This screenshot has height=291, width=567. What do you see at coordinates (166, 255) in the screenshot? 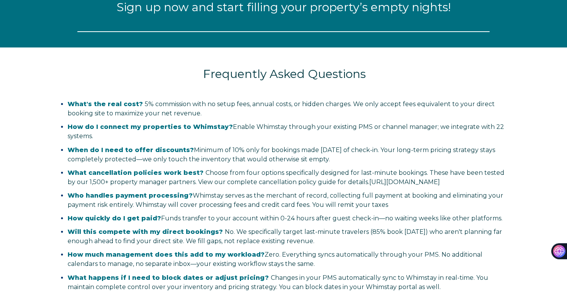
I see `strong: How much management does this add to my workload?` at bounding box center [166, 255].